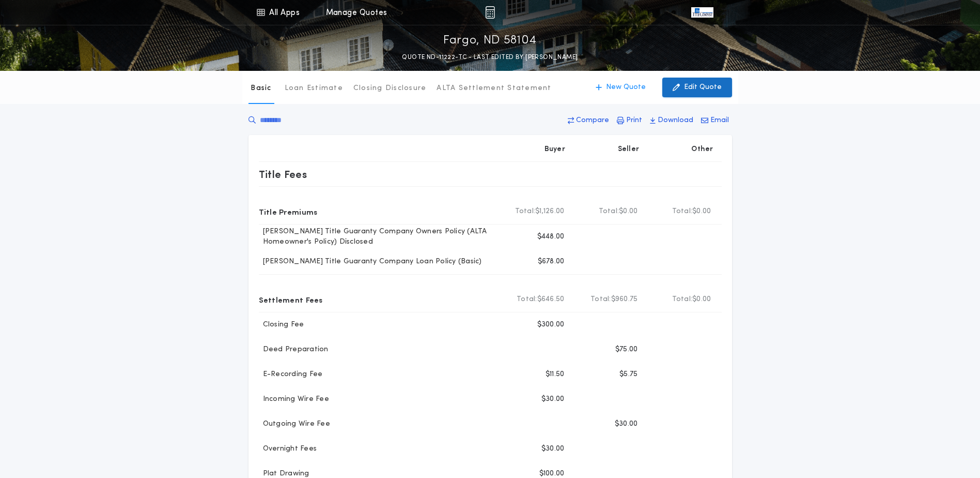 This screenshot has height=478, width=980. Describe the element at coordinates (490, 41) in the screenshot. I see `p: Fargo, ND 58104` at that location.